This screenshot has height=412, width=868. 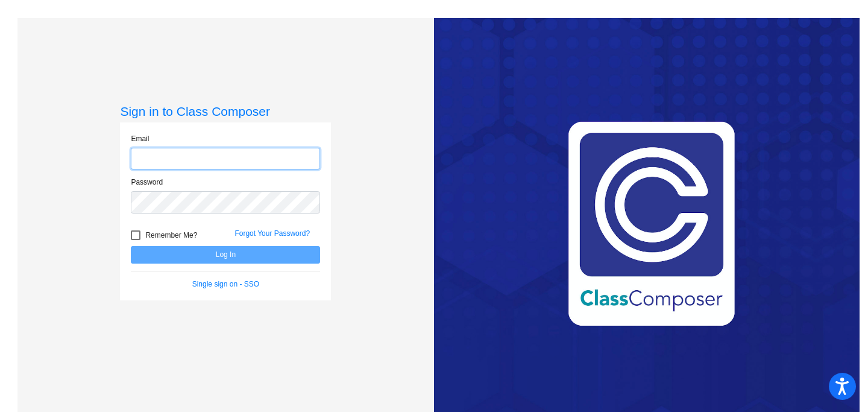 I want to click on label: Password, so click(x=146, y=182).